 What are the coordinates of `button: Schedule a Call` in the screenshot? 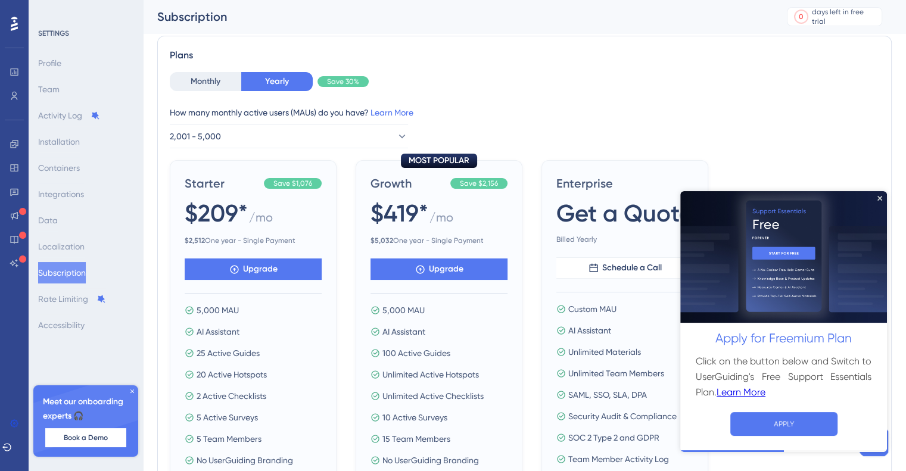 It's located at (625, 268).